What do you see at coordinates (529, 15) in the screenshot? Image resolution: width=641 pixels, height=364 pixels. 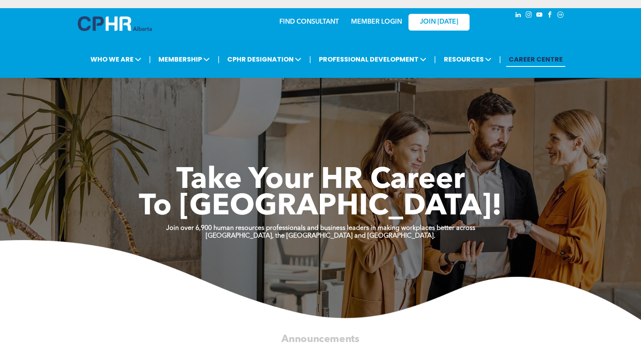 I see `a: instagram` at bounding box center [529, 15].